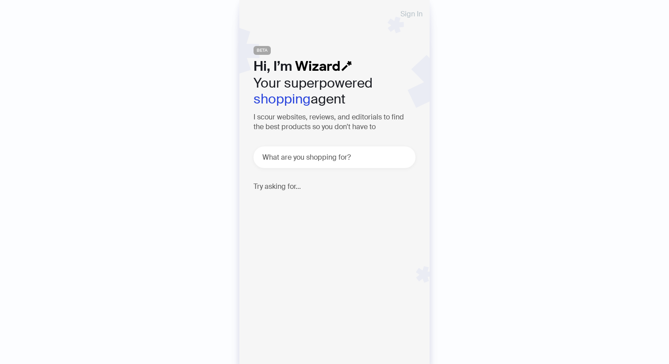 Image resolution: width=669 pixels, height=364 pixels. I want to click on span: Hi, I’m, so click(273, 66).